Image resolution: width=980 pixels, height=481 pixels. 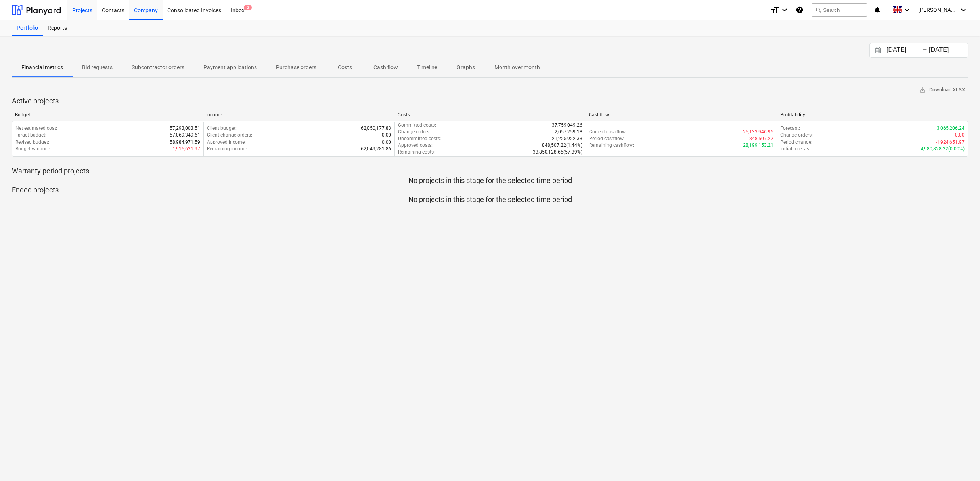 I want to click on p: Revised budget :, so click(x=32, y=142).